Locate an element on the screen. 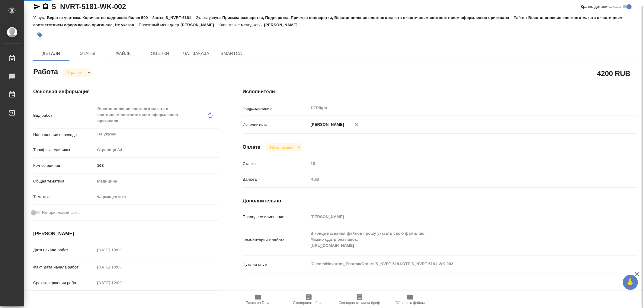 Image resolution: width=644 pixels, height=308 pixels. button: Скопировать ссылку is located at coordinates (45, 7).